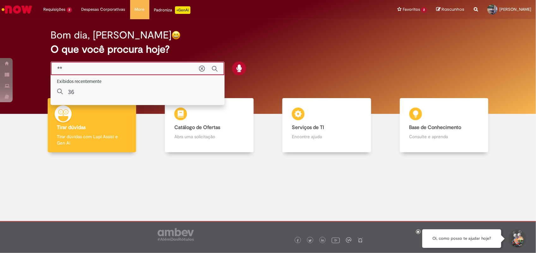 This screenshot has height=253, width=536. What do you see at coordinates (268, 49) in the screenshot?
I see `h2: O que você procura hoje?` at bounding box center [268, 49].